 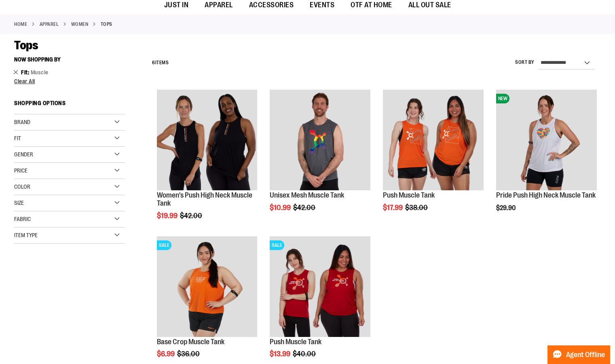 I want to click on a: Pride Push High Neck Muscle Tank, so click(x=546, y=195).